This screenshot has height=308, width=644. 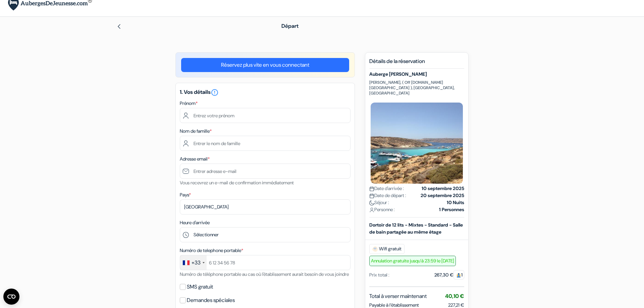 What do you see at coordinates (237, 183) in the screenshot?
I see `small: Vous recevrez un e-mail de confirmation immédiatement` at bounding box center [237, 183].